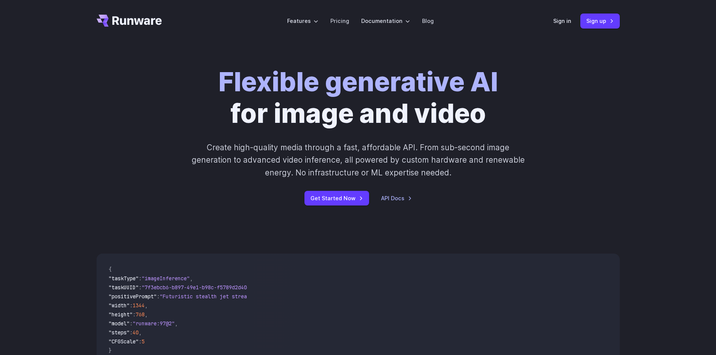 The image size is (716, 355). What do you see at coordinates (121, 314) in the screenshot?
I see `span: "height"` at bounding box center [121, 314].